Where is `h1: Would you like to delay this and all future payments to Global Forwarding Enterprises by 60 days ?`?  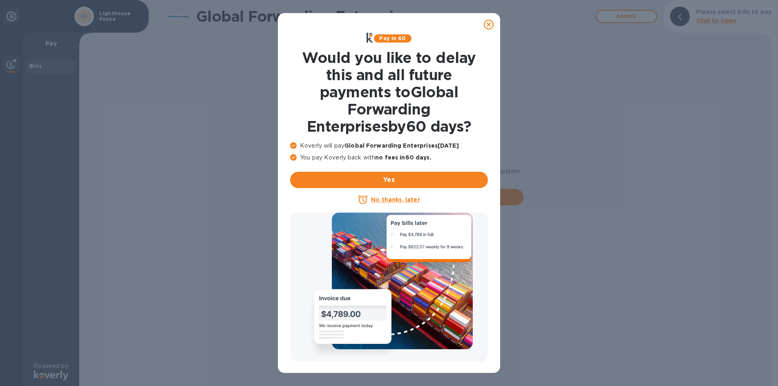 h1: Would you like to delay this and all future payments to Global Forwarding Enterprises by 60 days ? is located at coordinates (389, 92).